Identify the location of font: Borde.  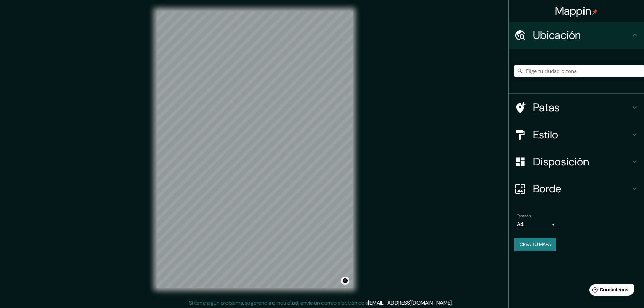
(547, 189).